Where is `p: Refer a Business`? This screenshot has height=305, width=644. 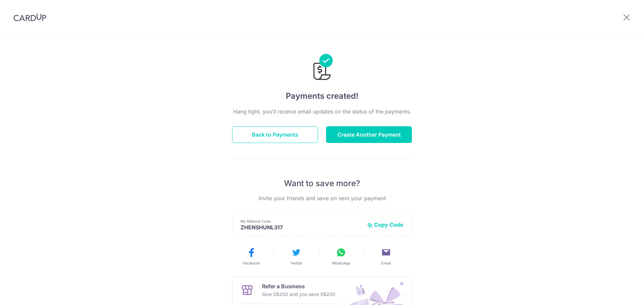
p: Refer a Business is located at coordinates (299, 286).